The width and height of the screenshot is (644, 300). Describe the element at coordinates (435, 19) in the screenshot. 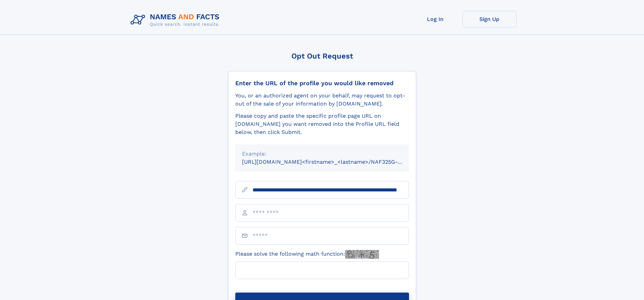

I see `a: Log In` at that location.